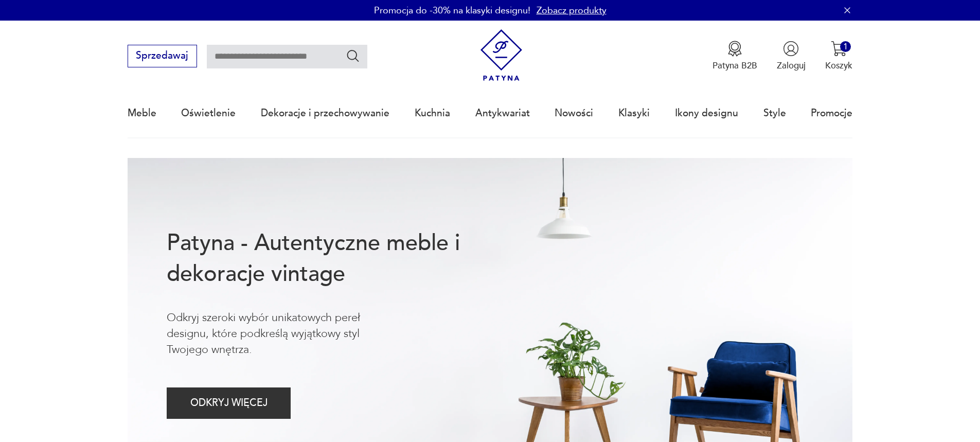 This screenshot has width=980, height=442. I want to click on img: Ikona koszyka, so click(839, 48).